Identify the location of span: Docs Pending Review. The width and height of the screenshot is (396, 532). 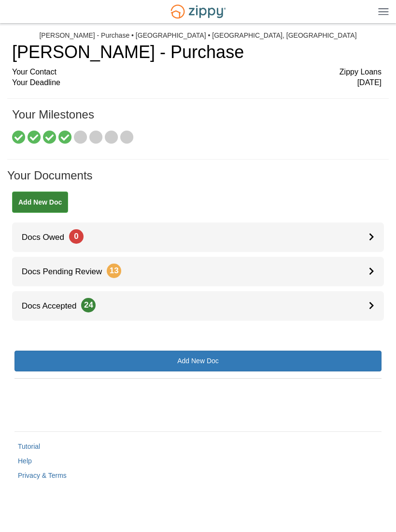
(66, 271).